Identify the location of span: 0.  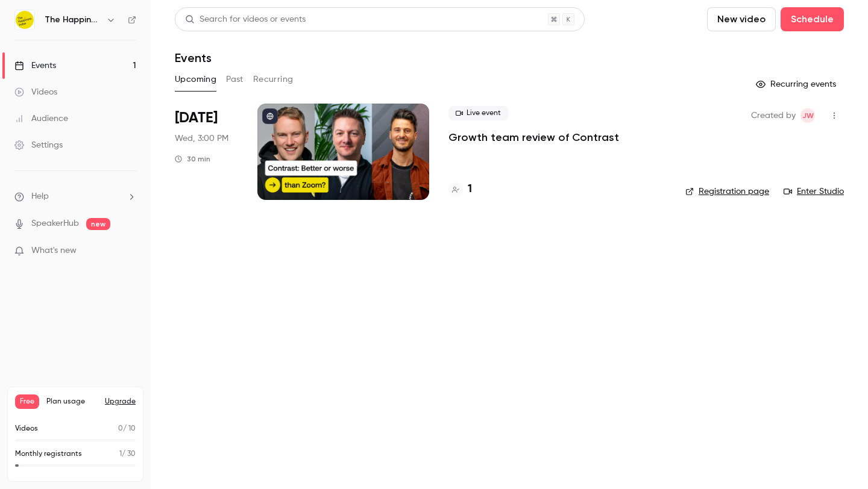
(121, 429).